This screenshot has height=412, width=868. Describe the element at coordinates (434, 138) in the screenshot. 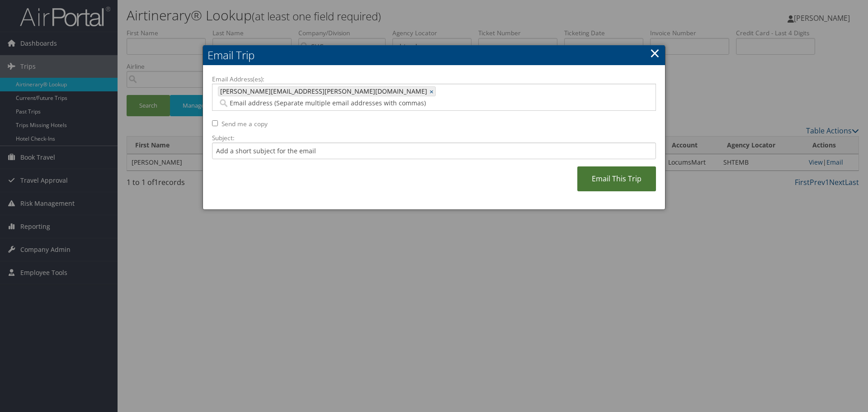

I see `label: Subject:` at that location.